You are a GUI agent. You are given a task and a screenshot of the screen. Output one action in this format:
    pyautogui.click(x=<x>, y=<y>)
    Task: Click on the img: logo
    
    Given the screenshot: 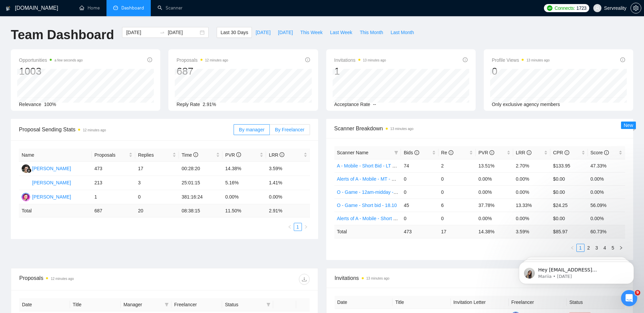 What is the action you would take?
    pyautogui.click(x=8, y=8)
    